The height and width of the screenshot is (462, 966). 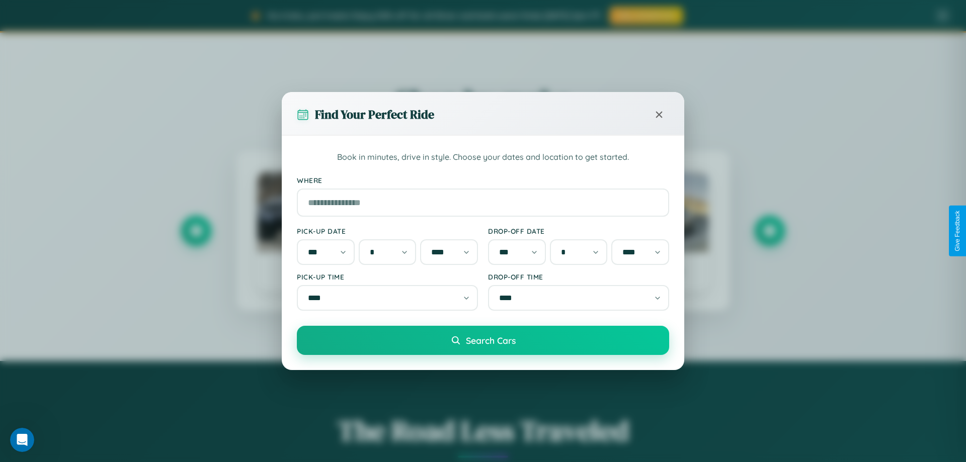 What do you see at coordinates (374, 114) in the screenshot?
I see `h3: Find Your Perfect Ride` at bounding box center [374, 114].